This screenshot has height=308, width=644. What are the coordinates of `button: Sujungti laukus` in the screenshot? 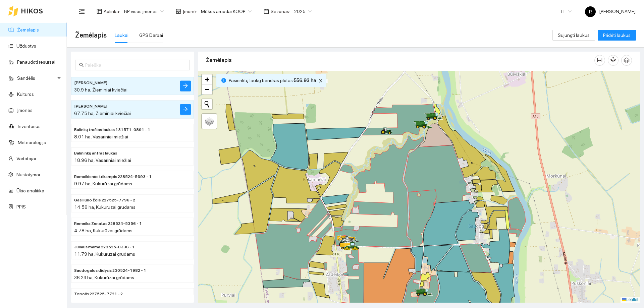 It's located at (574, 35).